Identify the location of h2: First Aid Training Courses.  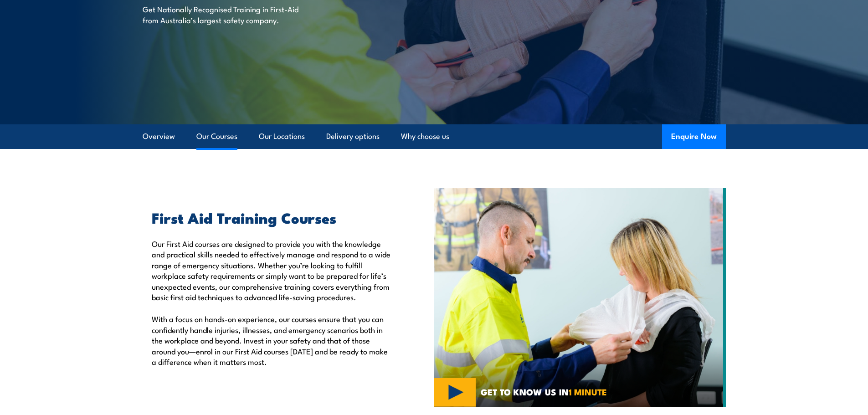
(272, 217).